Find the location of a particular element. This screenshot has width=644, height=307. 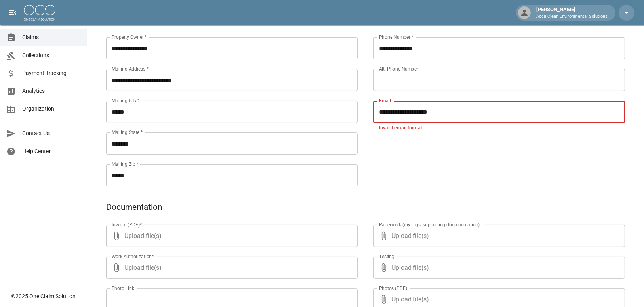

label: Photos (PDF) is located at coordinates (393, 288).